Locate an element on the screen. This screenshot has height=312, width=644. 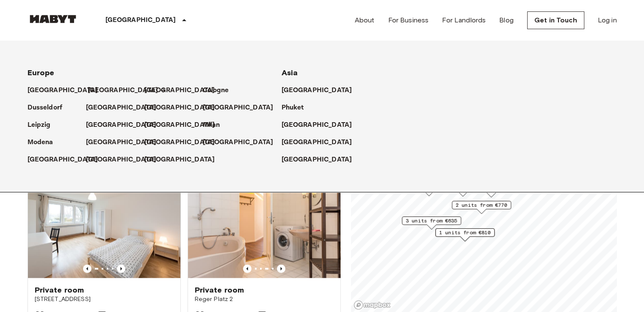
span: Asia is located at coordinates (290, 73).